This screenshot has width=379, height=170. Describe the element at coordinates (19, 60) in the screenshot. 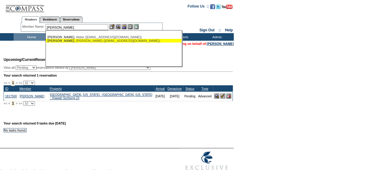

I see `span: Upcoming/Current` at that location.